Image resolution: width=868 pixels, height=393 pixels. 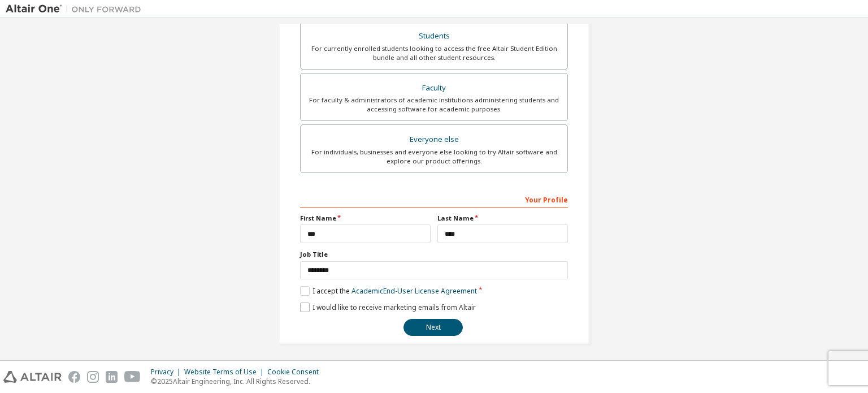 I want to click on img: youtube.svg, so click(x=132, y=376).